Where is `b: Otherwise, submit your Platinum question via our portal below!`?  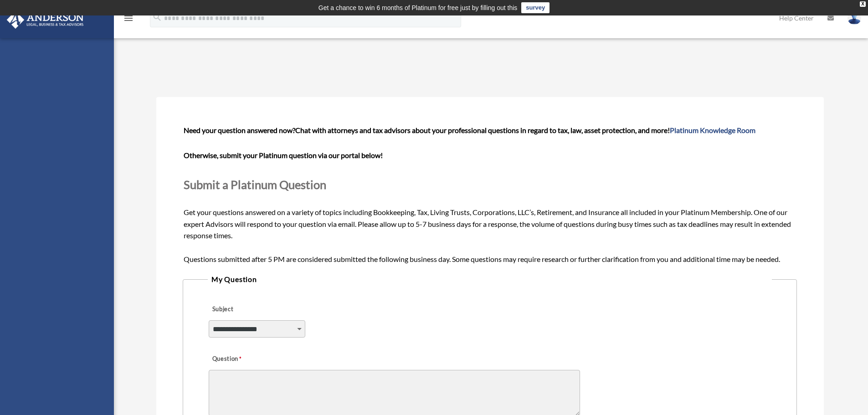 b: Otherwise, submit your Platinum question via our portal below! is located at coordinates (283, 155).